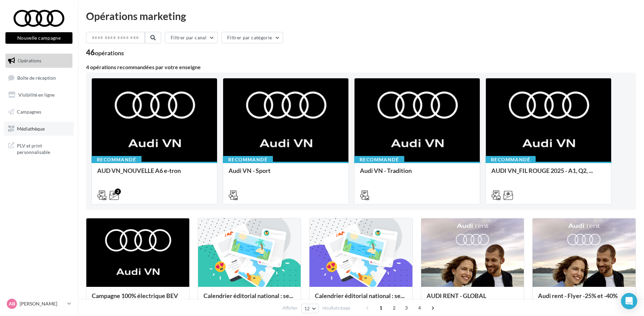 The image size is (644, 316). What do you see at coordinates (39, 77) in the screenshot?
I see `a: Boîte de réception` at bounding box center [39, 77].